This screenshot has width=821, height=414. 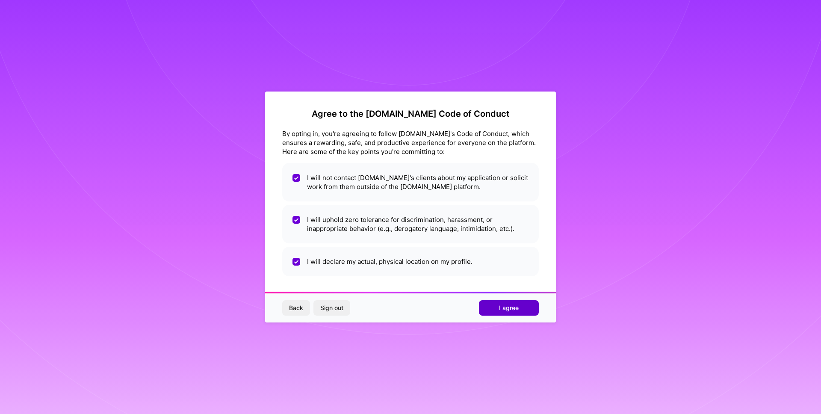 What do you see at coordinates (296, 308) in the screenshot?
I see `span: Back` at bounding box center [296, 308].